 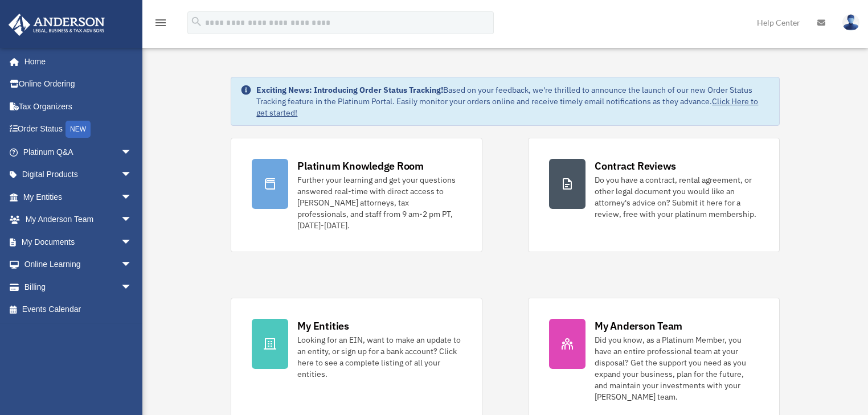 What do you see at coordinates (76, 61) in the screenshot?
I see `a: Home` at bounding box center [76, 61].